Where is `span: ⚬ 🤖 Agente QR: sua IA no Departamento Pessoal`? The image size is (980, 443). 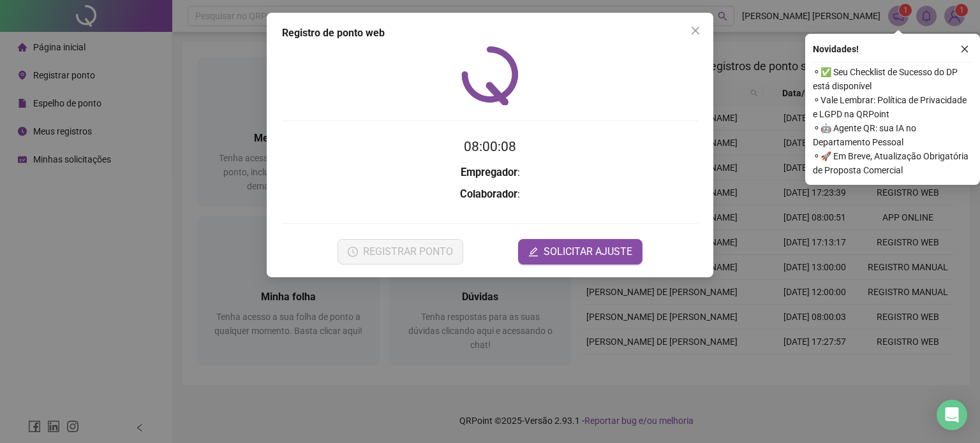 span: ⚬ 🤖 Agente QR: sua IA no Departamento Pessoal is located at coordinates (893, 136).